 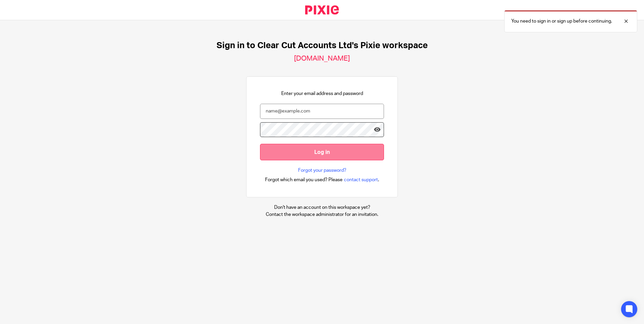 What do you see at coordinates (304, 180) in the screenshot?
I see `span: Forgot which email you used? Please` at bounding box center [304, 180].